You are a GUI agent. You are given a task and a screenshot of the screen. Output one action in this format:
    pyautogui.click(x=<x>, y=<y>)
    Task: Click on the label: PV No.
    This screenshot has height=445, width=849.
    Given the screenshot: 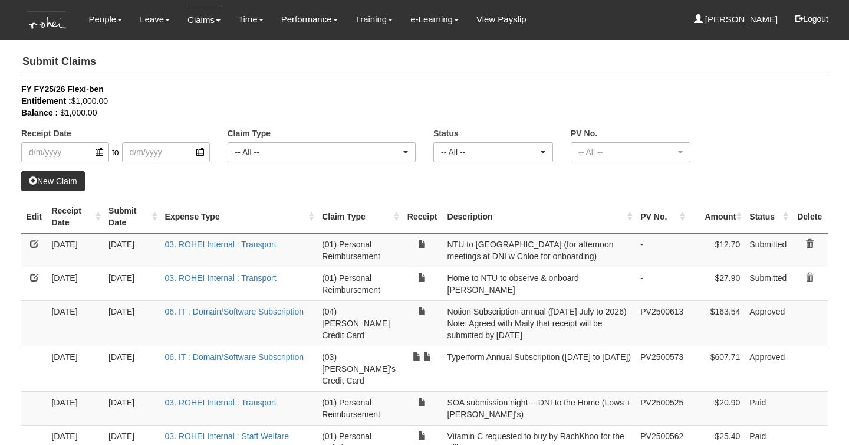 What is the action you would take?
    pyautogui.click(x=584, y=133)
    